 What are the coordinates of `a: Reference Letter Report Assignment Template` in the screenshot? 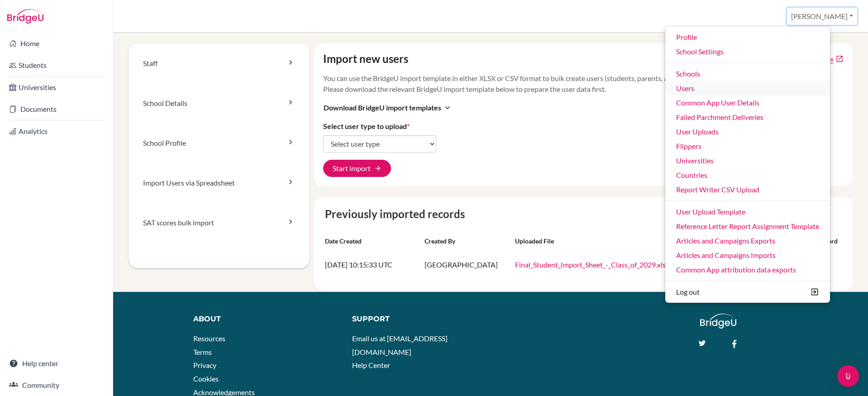 It's located at (747, 226).